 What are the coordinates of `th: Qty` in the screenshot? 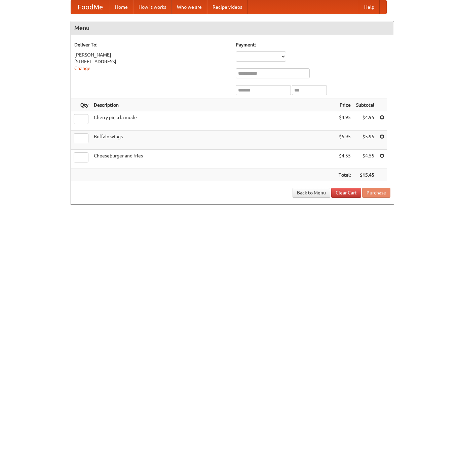 It's located at (81, 105).